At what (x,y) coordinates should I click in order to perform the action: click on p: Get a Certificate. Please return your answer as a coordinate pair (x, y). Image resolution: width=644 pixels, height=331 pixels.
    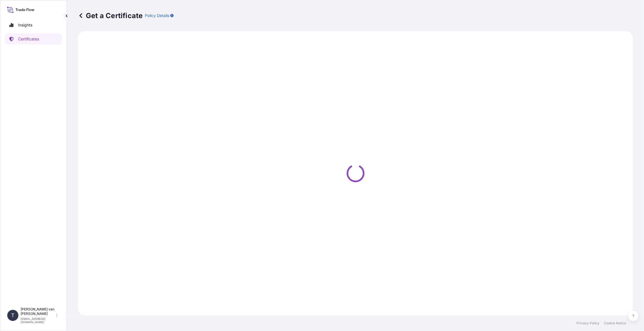
    Looking at the image, I should click on (110, 16).